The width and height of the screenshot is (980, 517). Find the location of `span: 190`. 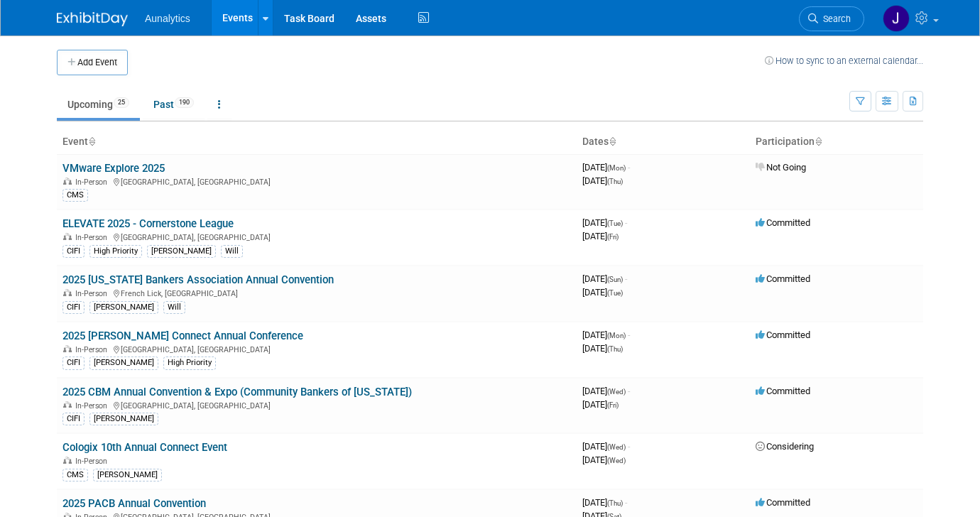

span: 190 is located at coordinates (184, 102).